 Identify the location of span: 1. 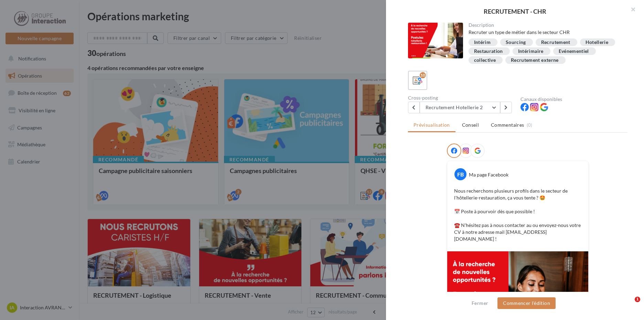
(638, 300).